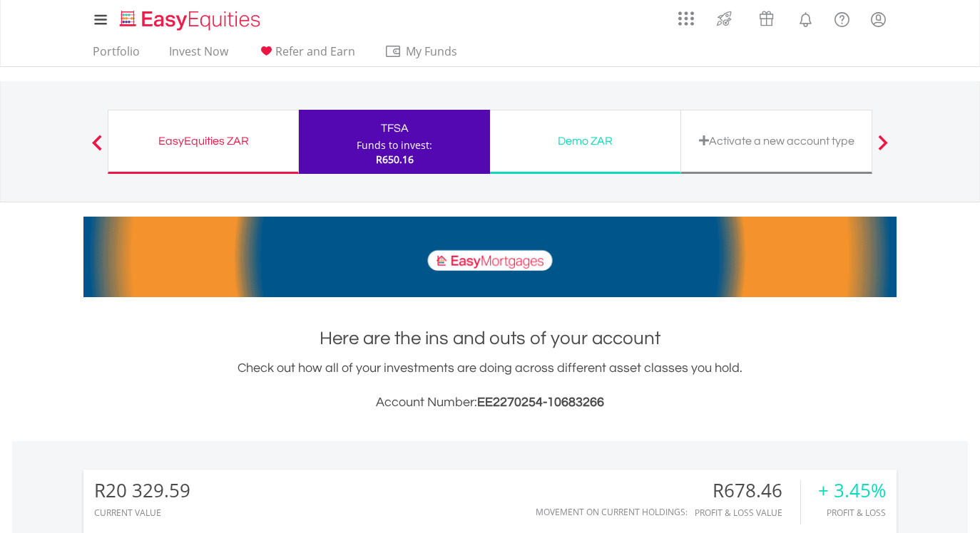 This screenshot has height=533, width=980. I want to click on div: TFSA, so click(395, 129).